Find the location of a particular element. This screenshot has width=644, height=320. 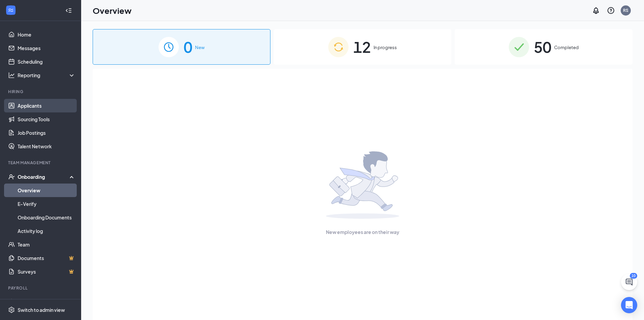

a: Home is located at coordinates (47, 35).